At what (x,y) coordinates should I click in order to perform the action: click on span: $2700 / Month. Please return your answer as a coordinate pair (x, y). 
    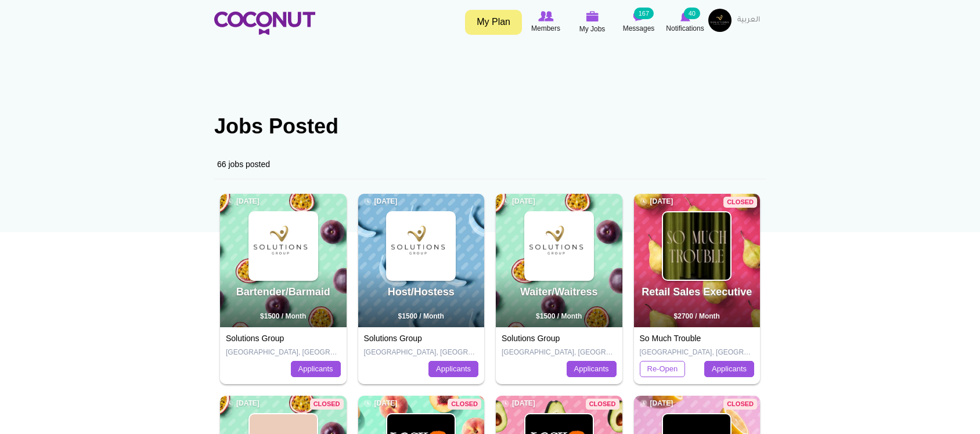
    Looking at the image, I should click on (697, 316).